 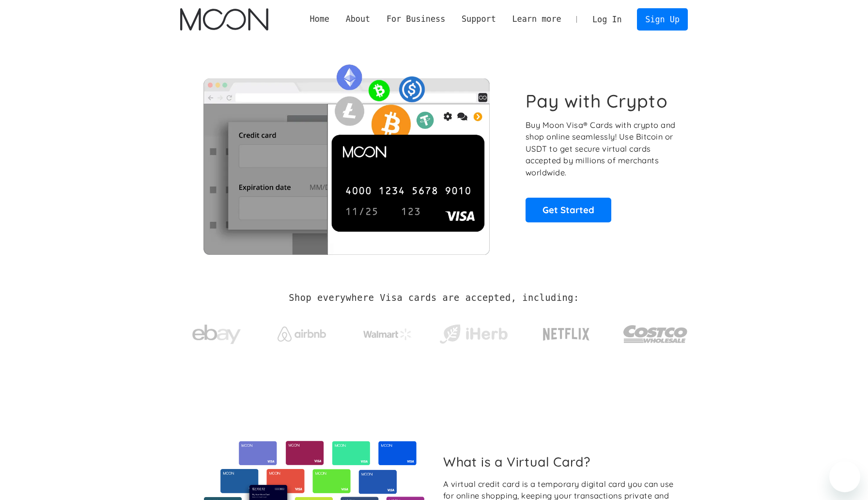 What do you see at coordinates (216, 332) in the screenshot?
I see `a: ebay` at bounding box center [216, 332].